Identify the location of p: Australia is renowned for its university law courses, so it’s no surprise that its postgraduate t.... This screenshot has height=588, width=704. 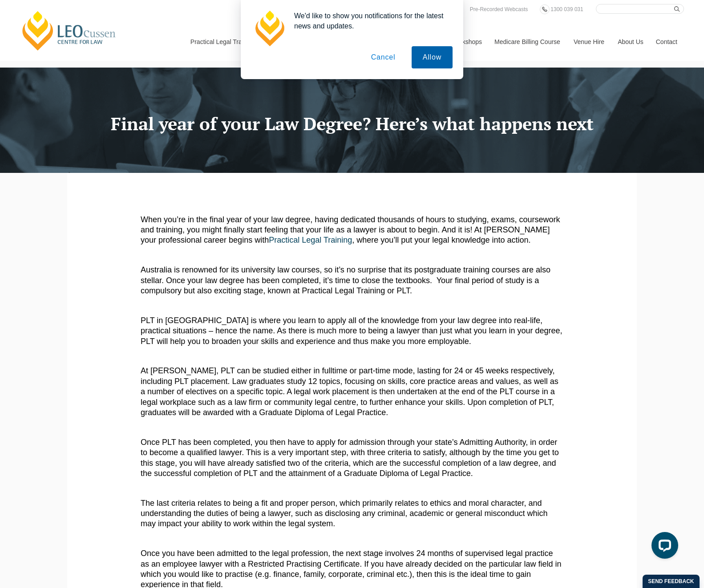
(352, 280).